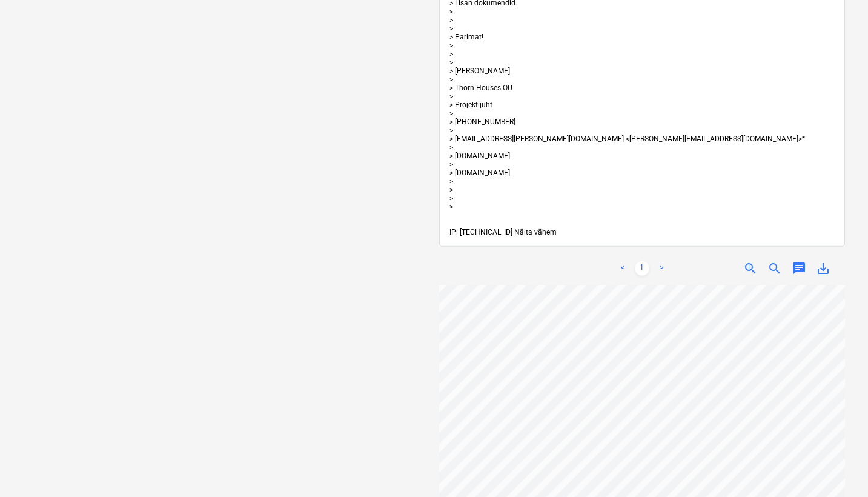 The image size is (868, 497). What do you see at coordinates (471, 105) in the screenshot?
I see `span: > Projektijuht` at bounding box center [471, 105].